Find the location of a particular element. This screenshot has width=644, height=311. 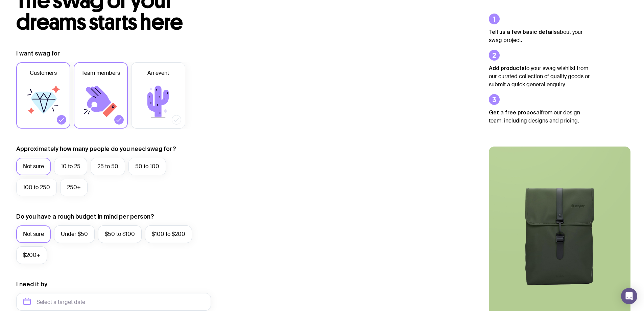

p: to your swag wishlist from our curated collection of quality goods or submit a quick general enqu... is located at coordinates (540, 76).